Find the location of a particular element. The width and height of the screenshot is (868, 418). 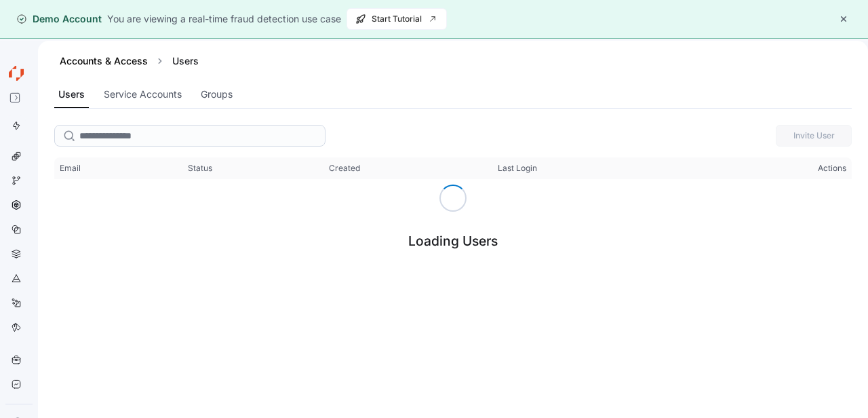

span: Created is located at coordinates (345, 168).